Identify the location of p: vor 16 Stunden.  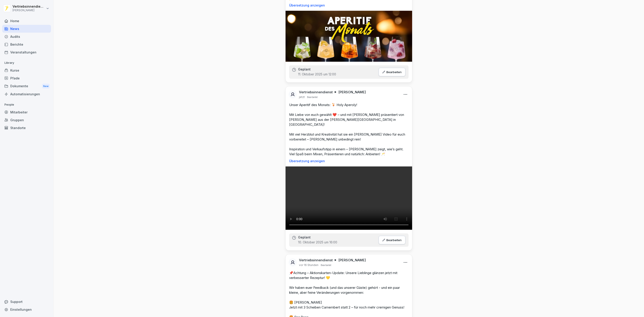
(308, 265).